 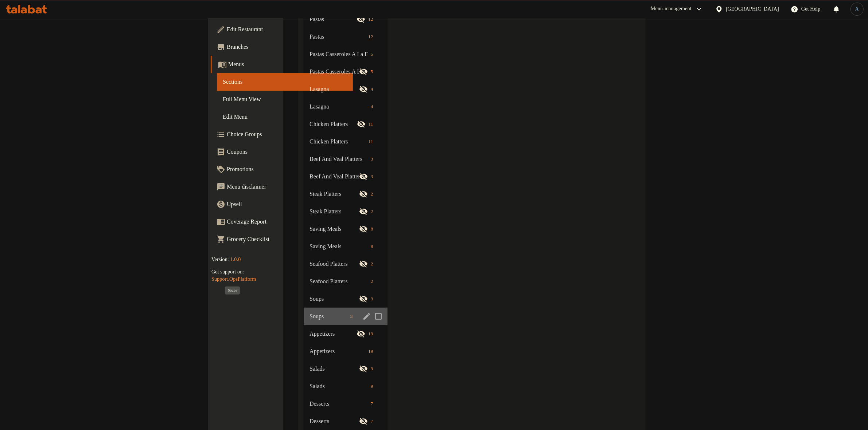 What do you see at coordinates (339, 387) in the screenshot?
I see `div: Salads` at bounding box center [339, 387].